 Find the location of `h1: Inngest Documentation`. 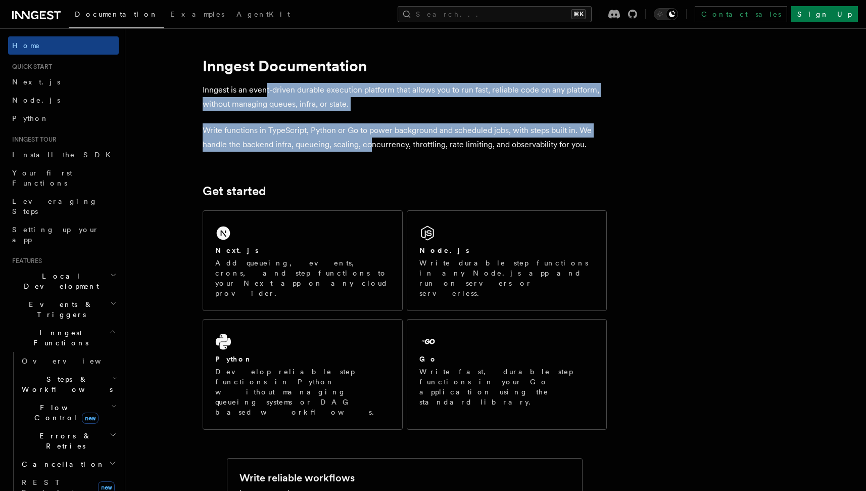

h1: Inngest Documentation is located at coordinates (405, 66).